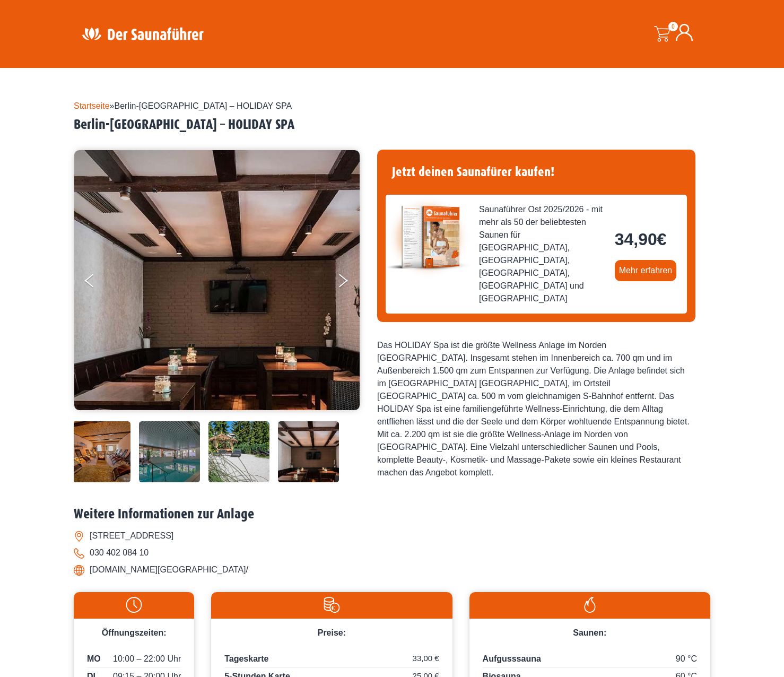 This screenshot has width=784, height=677. What do you see at coordinates (426, 658) in the screenshot?
I see `span: 33,00 €` at bounding box center [426, 658].